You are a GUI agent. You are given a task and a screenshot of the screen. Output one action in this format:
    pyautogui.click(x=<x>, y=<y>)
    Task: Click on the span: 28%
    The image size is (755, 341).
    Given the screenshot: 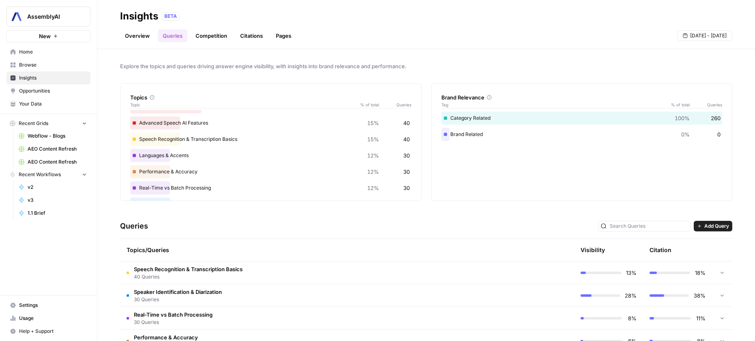 What is the action you would take?
    pyautogui.click(x=631, y=295)
    